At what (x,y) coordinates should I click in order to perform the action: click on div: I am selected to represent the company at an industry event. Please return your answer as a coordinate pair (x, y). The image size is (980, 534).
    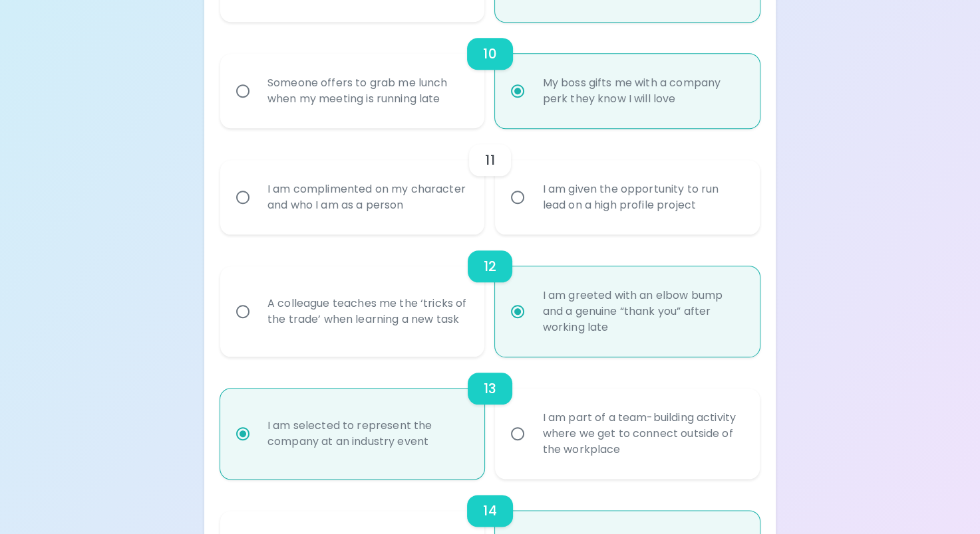
    Looking at the image, I should click on (367, 434).